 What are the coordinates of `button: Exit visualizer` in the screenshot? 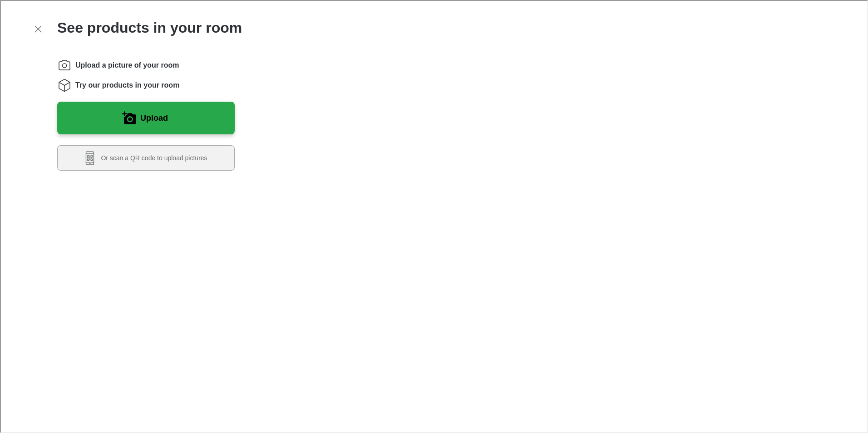 It's located at (38, 28).